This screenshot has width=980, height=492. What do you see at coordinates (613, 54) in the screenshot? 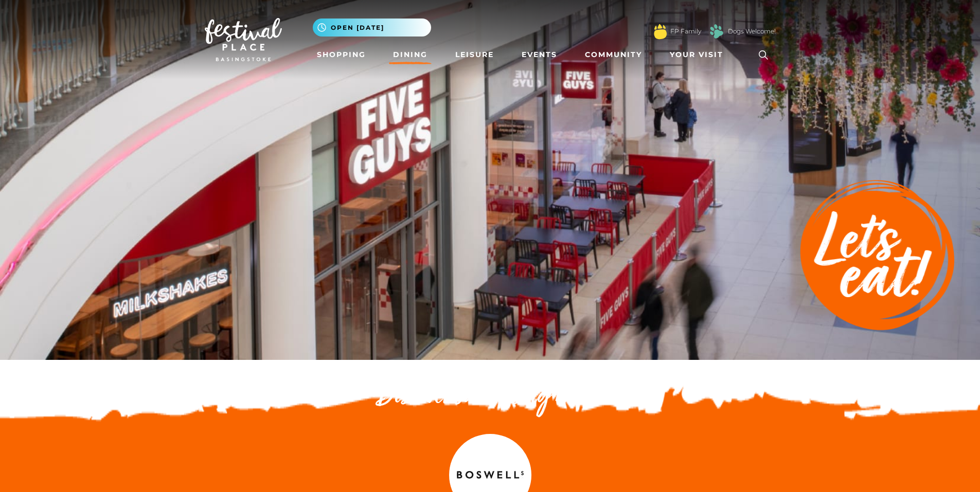
I see `a: Community` at bounding box center [613, 54].